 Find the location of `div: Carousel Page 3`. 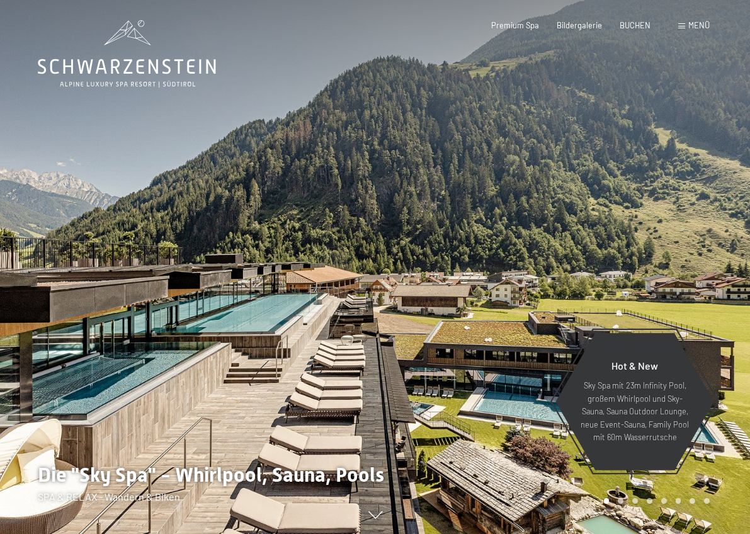

div: Carousel Page 3 is located at coordinates (635, 501).